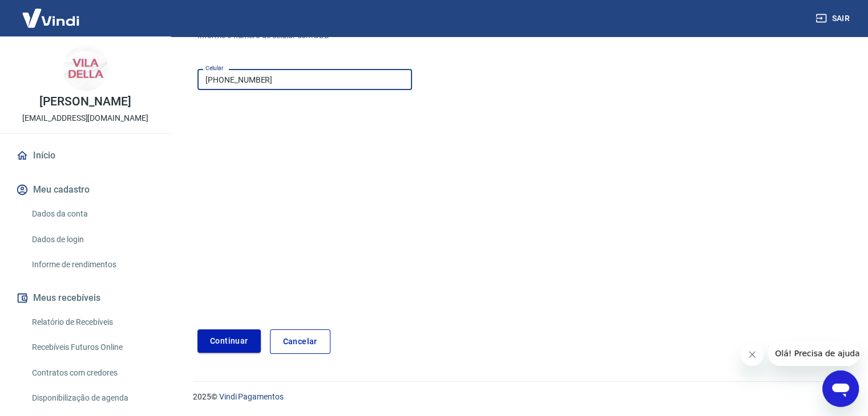 Image resolution: width=868 pixels, height=416 pixels. I want to click on a: Recebíveis Futuros Online, so click(92, 347).